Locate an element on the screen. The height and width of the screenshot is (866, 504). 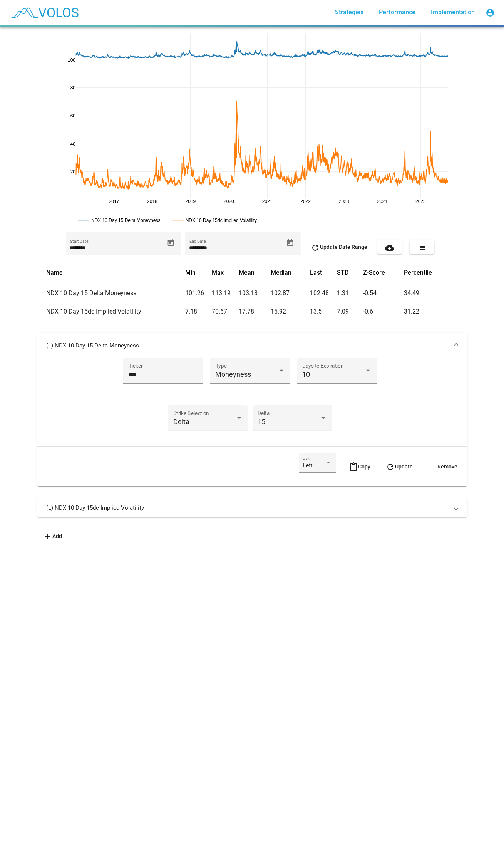
a: Strategies is located at coordinates (349, 13).